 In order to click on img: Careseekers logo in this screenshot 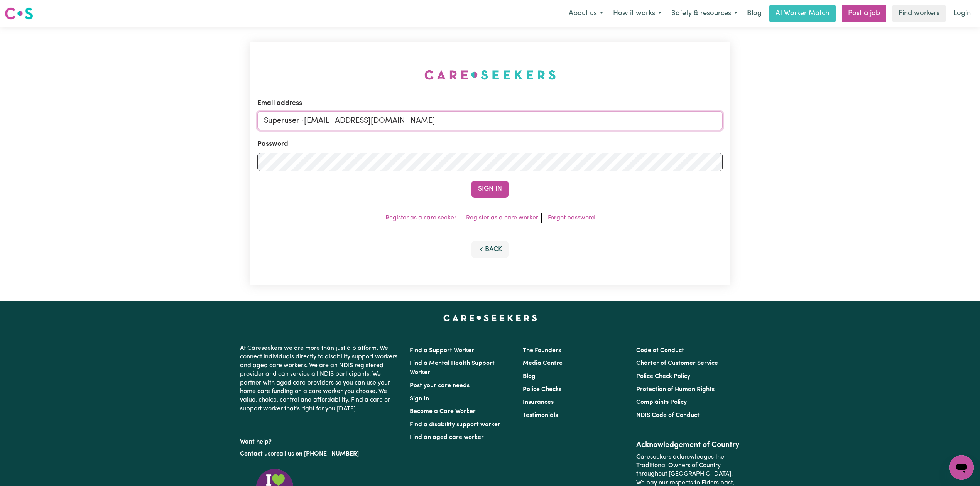, I will do `click(19, 14)`.